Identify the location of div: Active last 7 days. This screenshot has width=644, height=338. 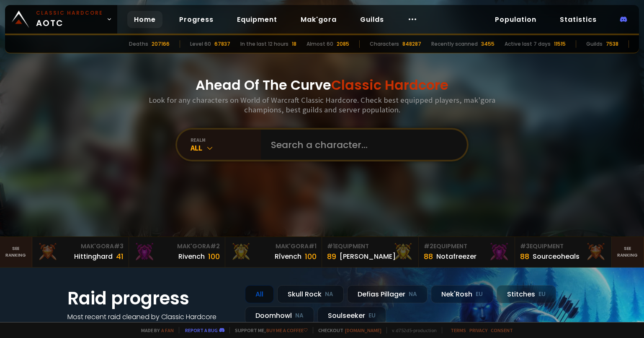
(528, 44).